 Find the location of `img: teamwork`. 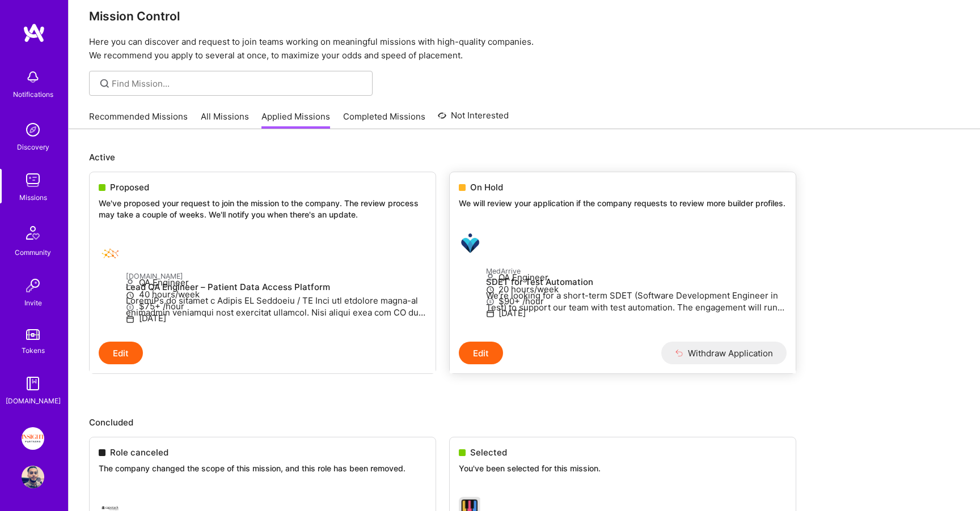

img: teamwork is located at coordinates (33, 180).